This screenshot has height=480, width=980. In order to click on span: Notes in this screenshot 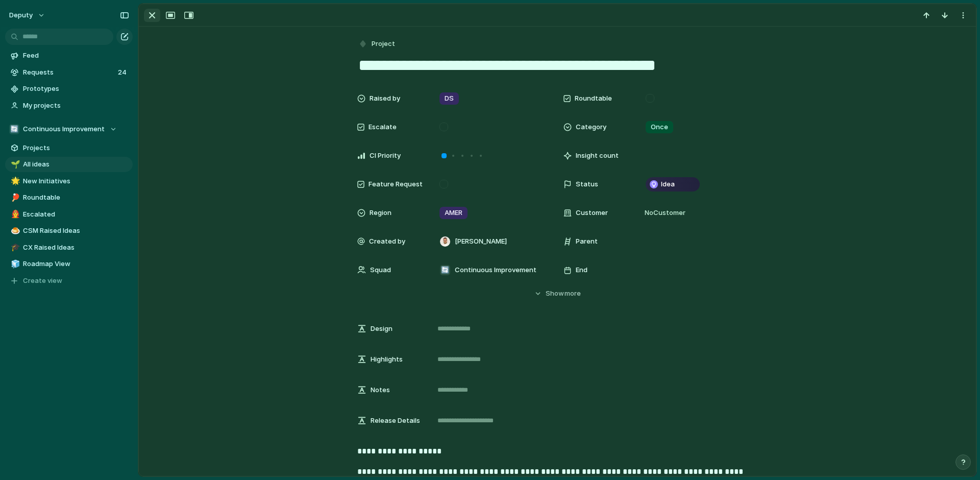, I will do `click(380, 391)`.